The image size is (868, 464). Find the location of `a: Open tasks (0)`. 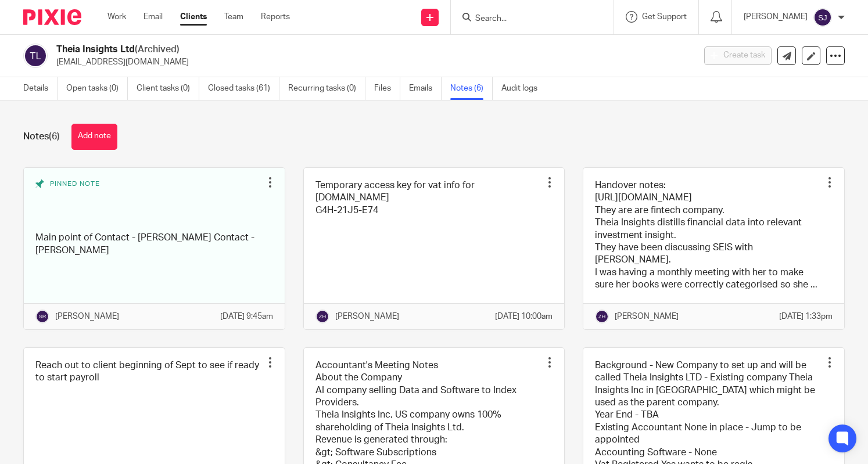

a: Open tasks (0) is located at coordinates (97, 89).